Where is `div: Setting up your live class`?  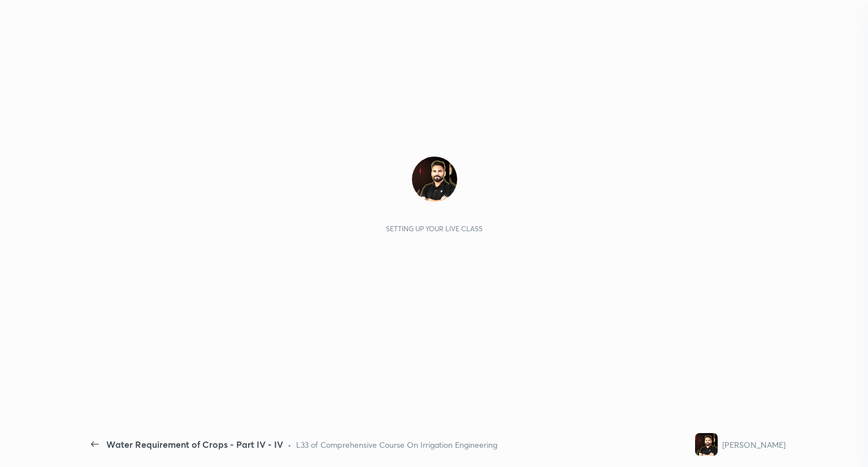
div: Setting up your live class is located at coordinates (434, 229).